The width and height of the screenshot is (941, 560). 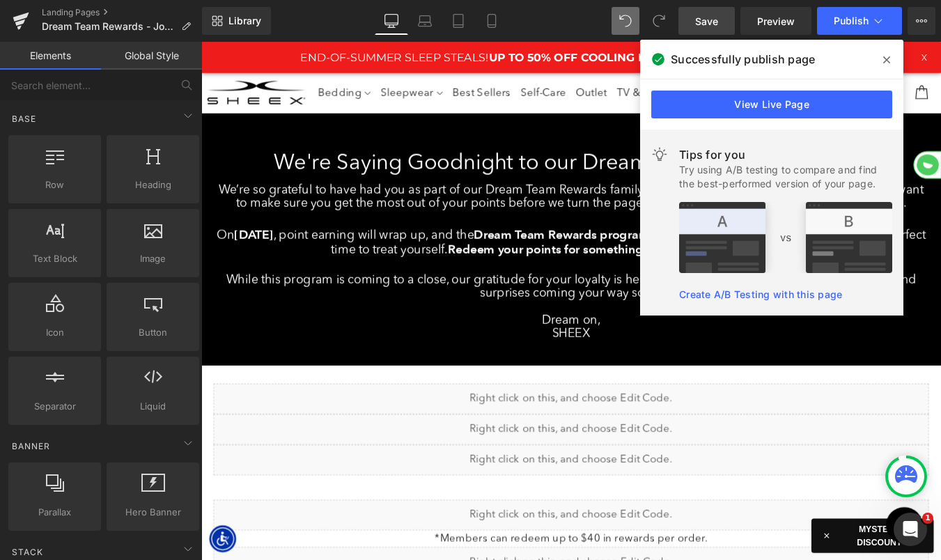 What do you see at coordinates (54, 406) in the screenshot?
I see `span: Separator` at bounding box center [54, 406].